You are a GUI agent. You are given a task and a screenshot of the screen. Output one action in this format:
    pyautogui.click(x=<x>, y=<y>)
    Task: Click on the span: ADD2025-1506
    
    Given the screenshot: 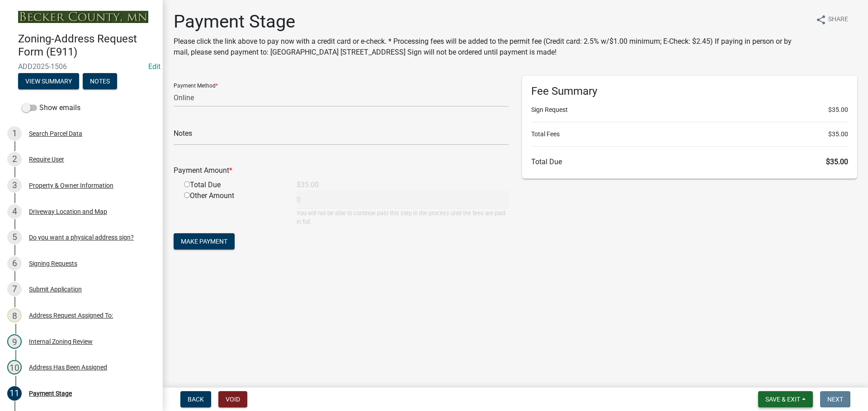 What is the action you would take?
    pyautogui.click(x=81, y=66)
    